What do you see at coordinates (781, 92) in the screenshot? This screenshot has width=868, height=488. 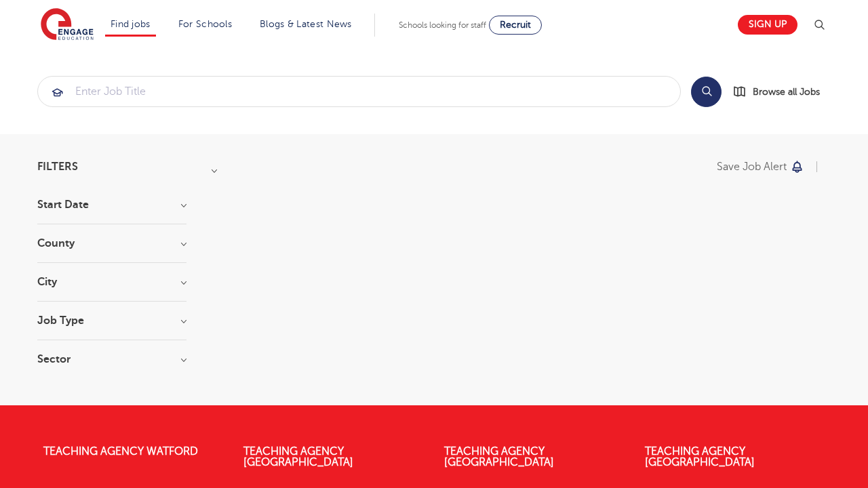 I see `a: Browse all Jobs` at bounding box center [781, 92].